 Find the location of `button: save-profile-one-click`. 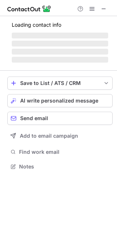

button: save-profile-one-click is located at coordinates (60, 83).